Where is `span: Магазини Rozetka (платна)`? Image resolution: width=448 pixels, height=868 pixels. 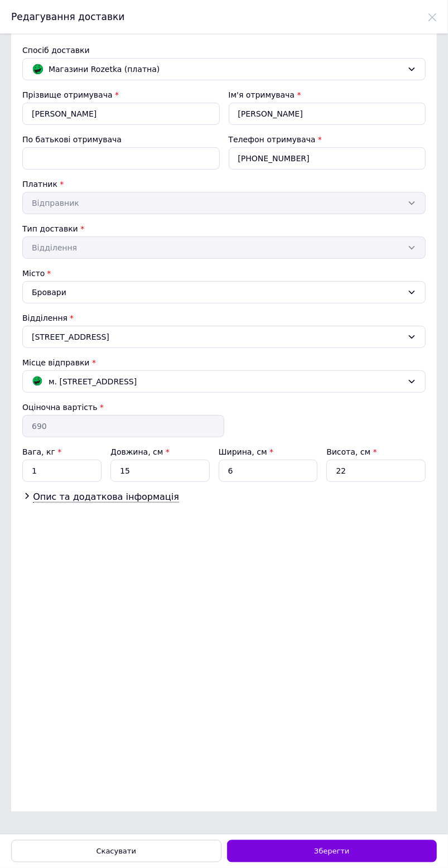
span: Магазини Rozetka (платна) is located at coordinates (226, 69).